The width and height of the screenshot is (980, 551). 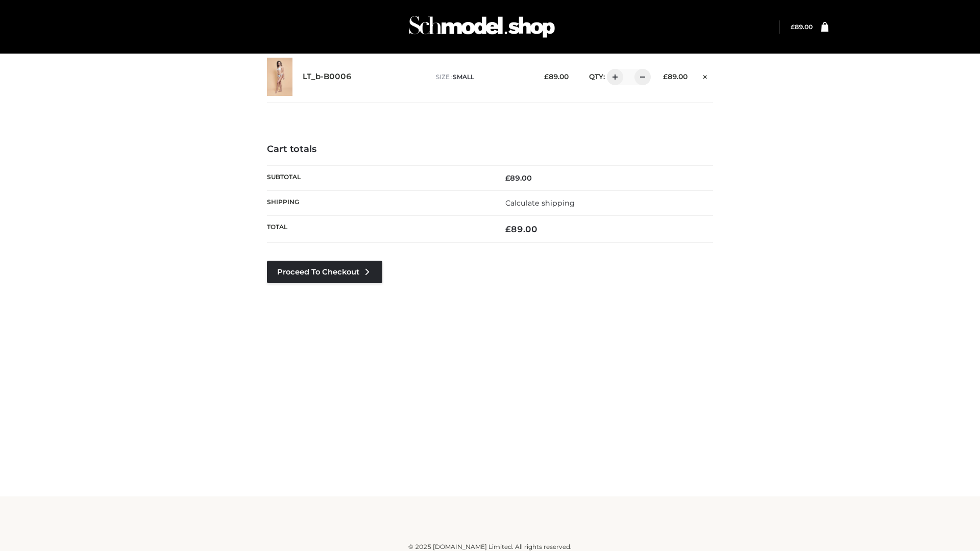 What do you see at coordinates (540, 203) in the screenshot?
I see `a: Calculate shipping` at bounding box center [540, 203].